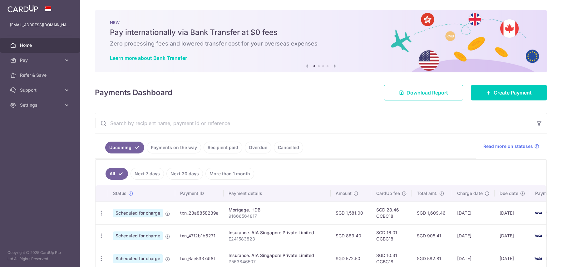 The width and height of the screenshot is (562, 267). I want to click on span: Amount, so click(343, 194).